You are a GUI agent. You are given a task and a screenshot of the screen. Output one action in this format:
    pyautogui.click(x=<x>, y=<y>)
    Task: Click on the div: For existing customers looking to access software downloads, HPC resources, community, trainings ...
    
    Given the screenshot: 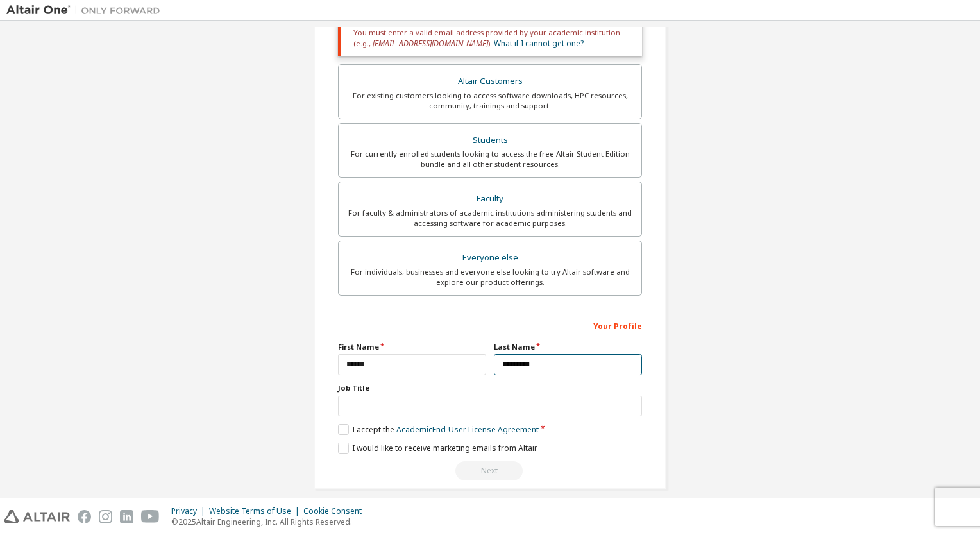 What is the action you would take?
    pyautogui.click(x=490, y=101)
    